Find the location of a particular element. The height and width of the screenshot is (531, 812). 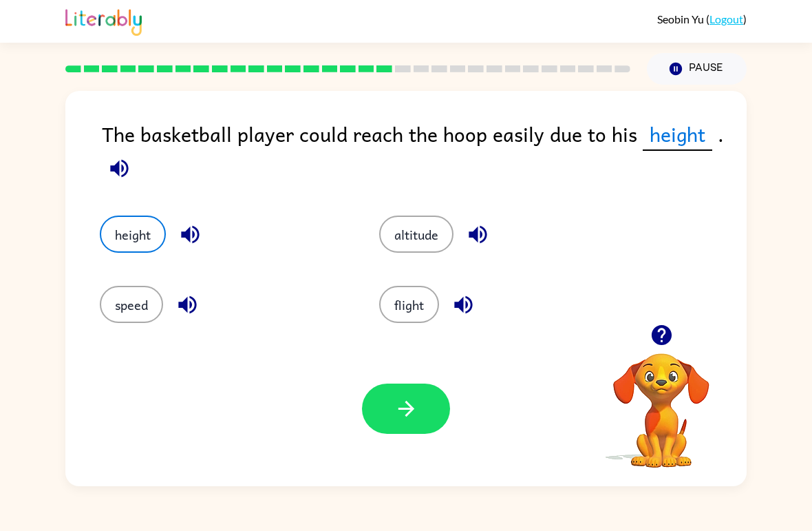

span: Seobin Yu is located at coordinates (681, 18).